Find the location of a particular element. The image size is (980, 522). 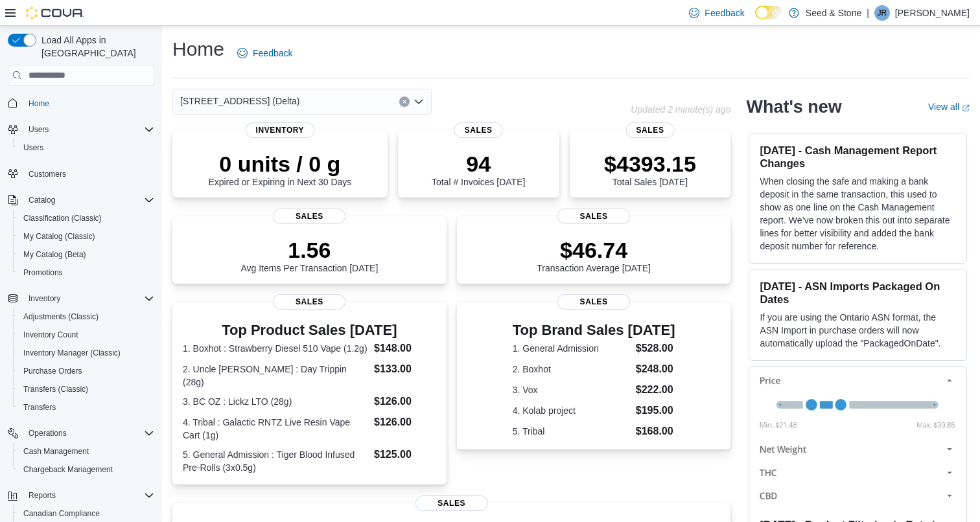

a: My Catalog (Beta) is located at coordinates (54, 255).